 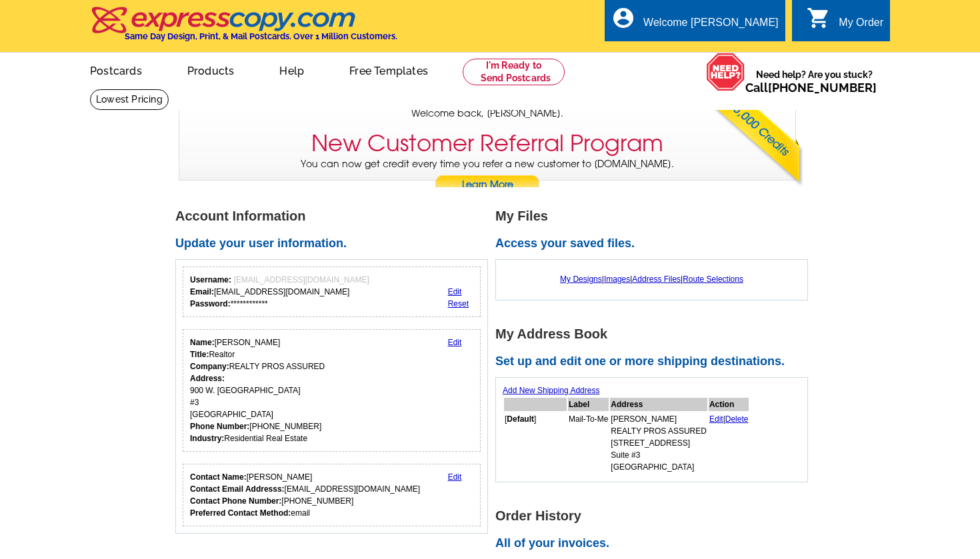 I want to click on h2: Access your saved files., so click(x=655, y=244).